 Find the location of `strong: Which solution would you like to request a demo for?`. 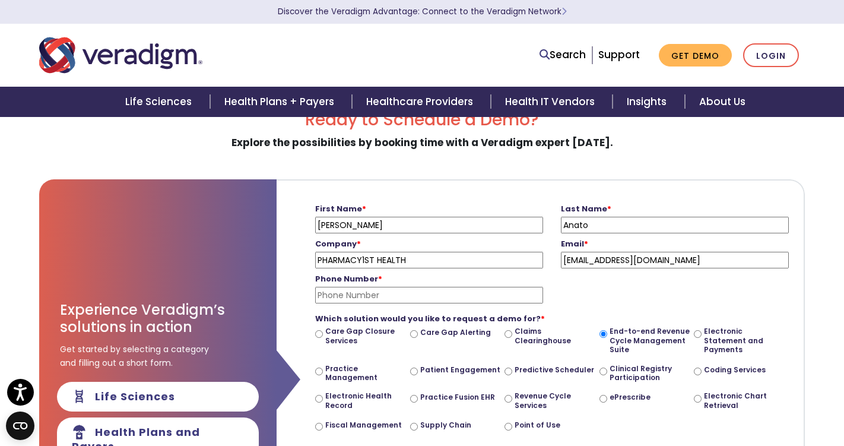

strong: Which solution would you like to request a demo for? is located at coordinates (430, 318).